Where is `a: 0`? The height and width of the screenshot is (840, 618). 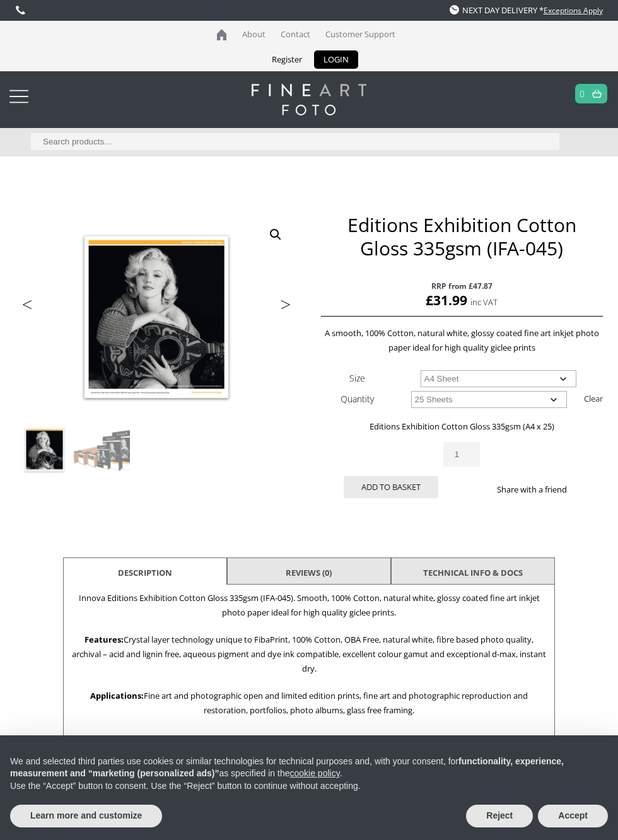 a: 0 is located at coordinates (582, 93).